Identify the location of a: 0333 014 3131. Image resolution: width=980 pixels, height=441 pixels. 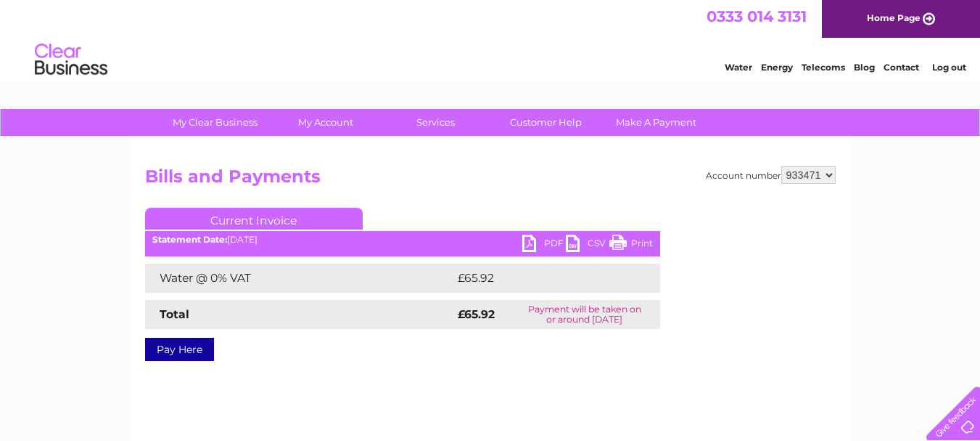
(757, 16).